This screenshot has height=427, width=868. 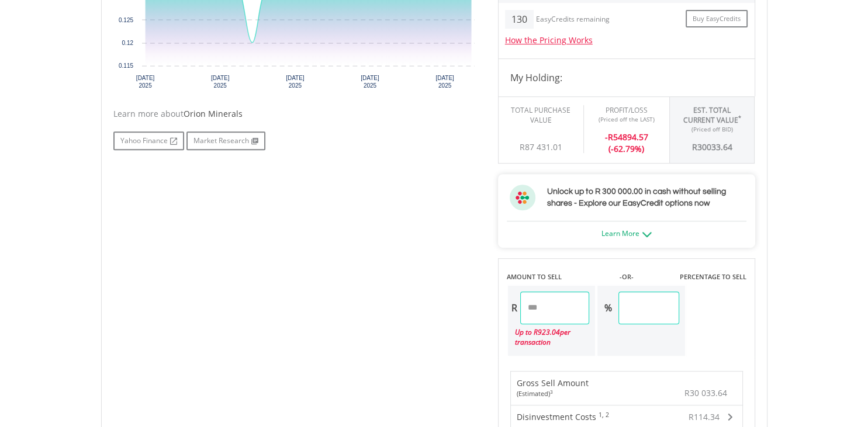 What do you see at coordinates (126, 65) in the screenshot?
I see `text: 0.115` at bounding box center [126, 65].